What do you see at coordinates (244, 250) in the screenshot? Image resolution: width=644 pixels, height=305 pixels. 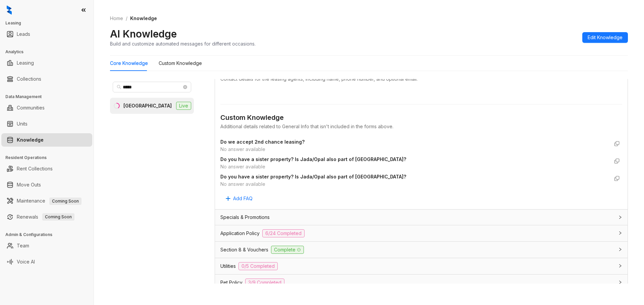 I see `span: Section 8 & Vouchers` at bounding box center [244, 250].